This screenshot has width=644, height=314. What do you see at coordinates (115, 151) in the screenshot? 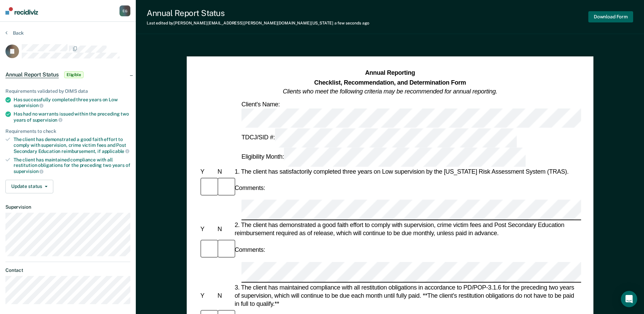
I see `span: applicable` at bounding box center [115, 151].